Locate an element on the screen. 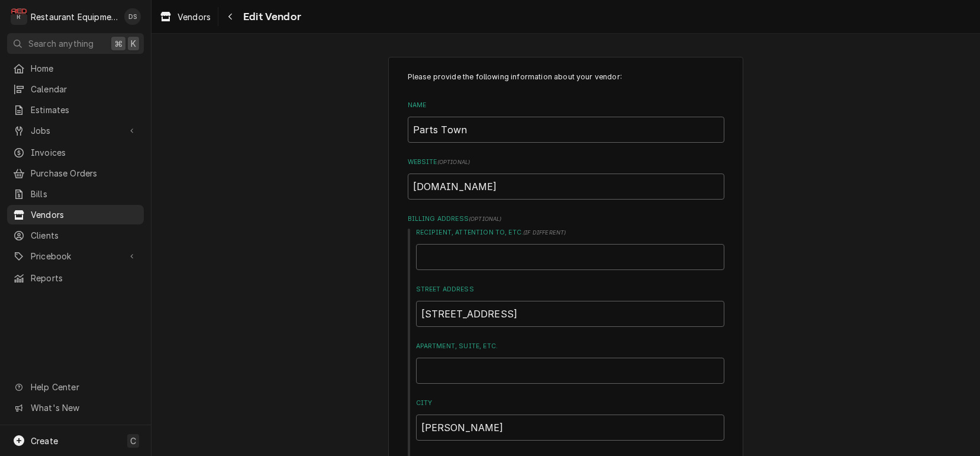 The height and width of the screenshot is (456, 980). div: Restaurant Equipment Diagnostics's Avatar is located at coordinates (19, 16).